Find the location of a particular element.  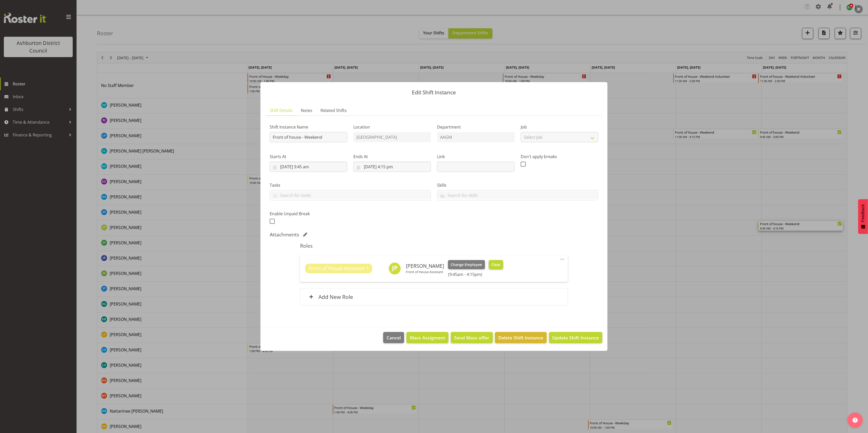

button: Delete Shift Instance is located at coordinates (520, 338).